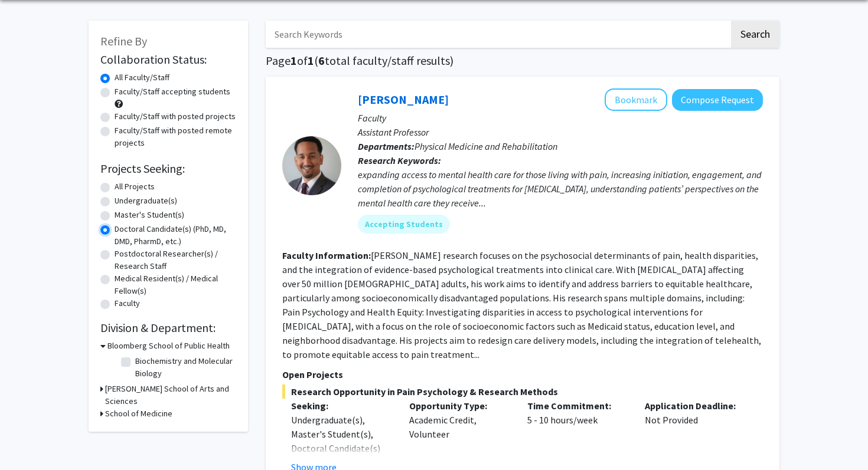 The width and height of the screenshot is (868, 470). I want to click on h2: Projects Seeking:, so click(168, 169).